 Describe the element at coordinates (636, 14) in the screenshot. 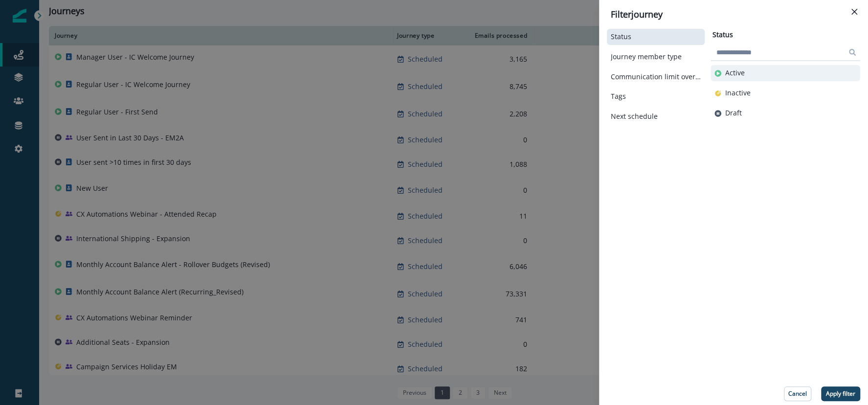

I see `p: Filter journey` at that location.